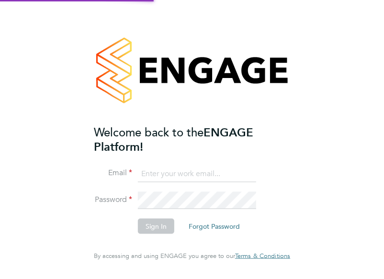 The height and width of the screenshot is (279, 384). Describe the element at coordinates (113, 200) in the screenshot. I see `label: Password` at that location.